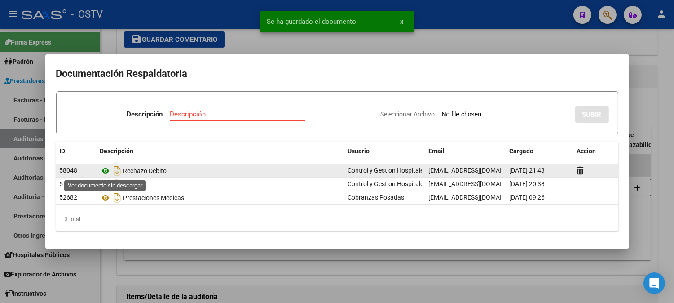  I want to click on datatable-header-cell: Cargado, so click(540, 151).